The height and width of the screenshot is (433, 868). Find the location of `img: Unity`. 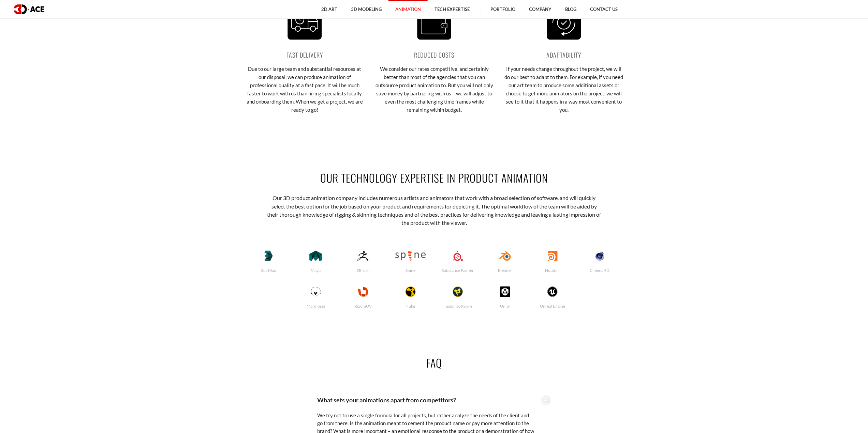

img: Unity is located at coordinates (505, 292).